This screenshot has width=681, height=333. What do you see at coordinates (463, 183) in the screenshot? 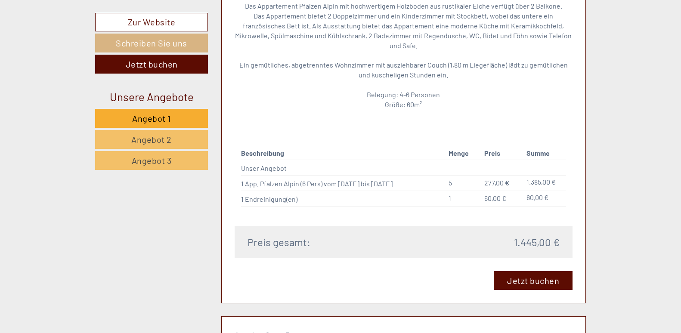
I see `td: 5` at bounding box center [463, 183].